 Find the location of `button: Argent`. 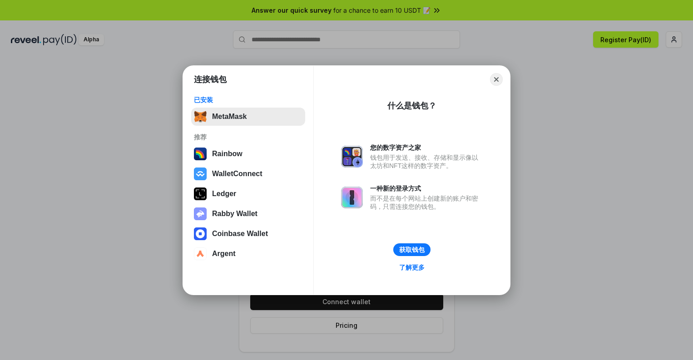

button: Argent is located at coordinates (248, 254).